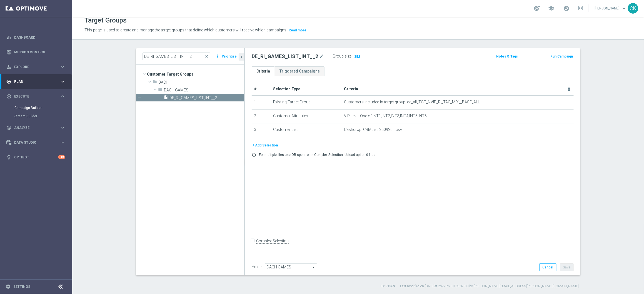 This screenshot has width=644, height=294. I want to click on i: track_changes, so click(9, 128).